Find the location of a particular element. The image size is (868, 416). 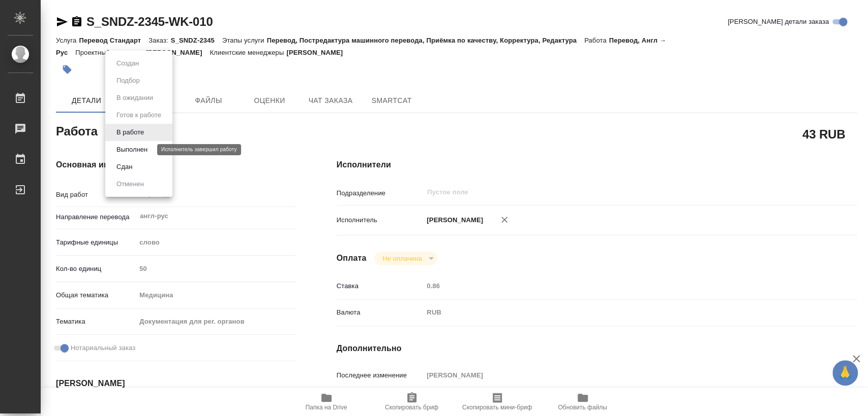

button: В ожидании is located at coordinates (135, 98).